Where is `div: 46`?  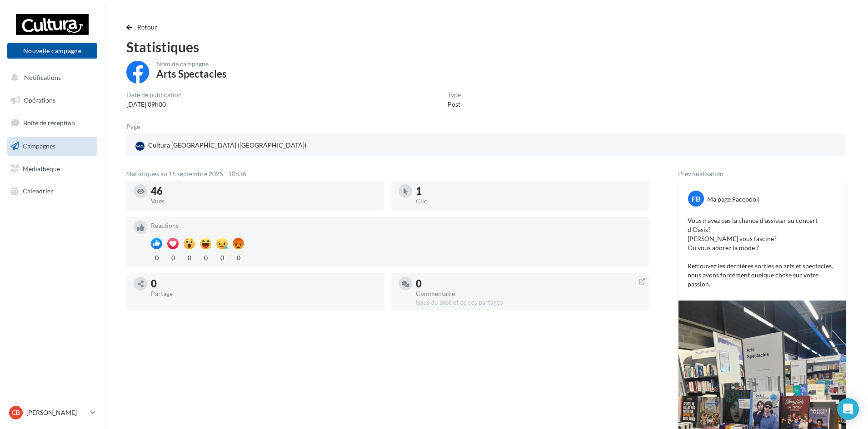 div: 46 is located at coordinates (263, 191).